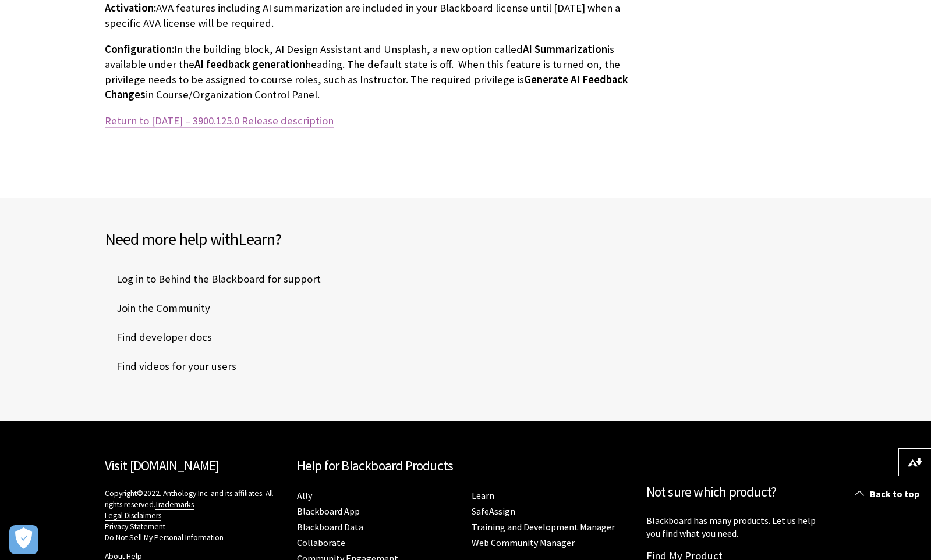 This screenshot has height=560, width=931. I want to click on button: Open Preferences, so click(24, 540).